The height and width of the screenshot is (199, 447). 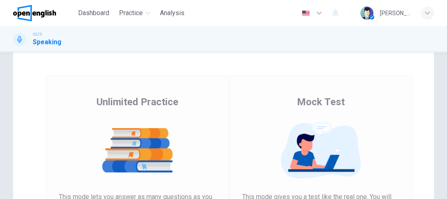 I want to click on span: Dashboard, so click(x=94, y=13).